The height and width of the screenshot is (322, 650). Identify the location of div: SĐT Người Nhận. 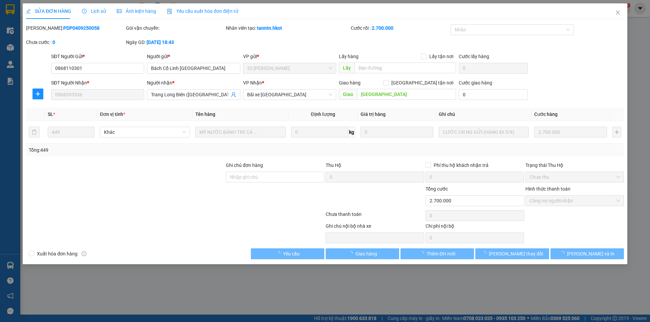
(97, 83).